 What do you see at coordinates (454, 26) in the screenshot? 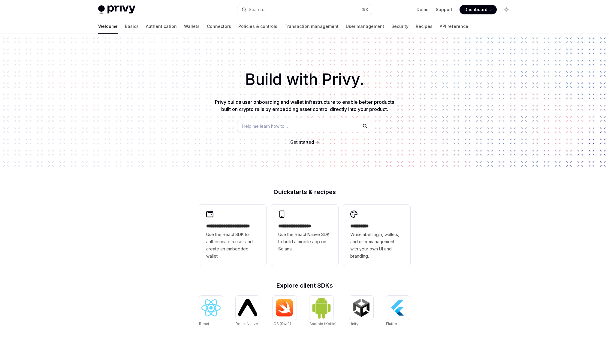
I see `a: API reference` at bounding box center [454, 26].